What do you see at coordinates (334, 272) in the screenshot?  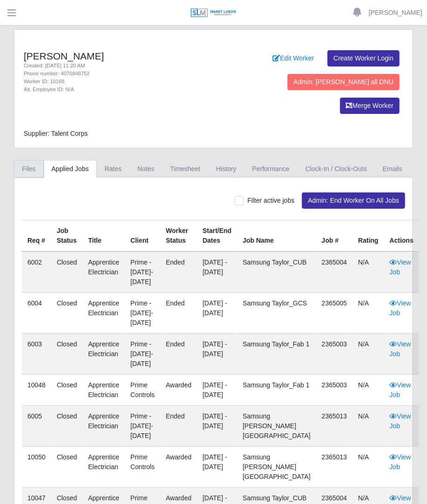 I see `td: 2365004` at bounding box center [334, 272].